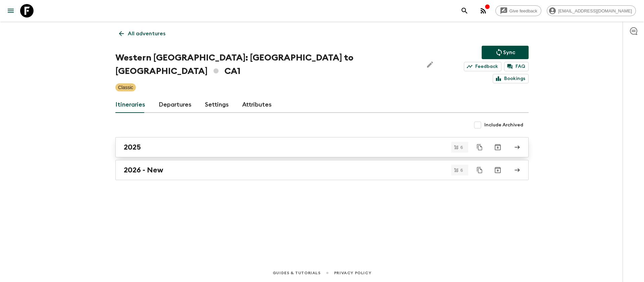  I want to click on a: Itineraries, so click(130, 105).